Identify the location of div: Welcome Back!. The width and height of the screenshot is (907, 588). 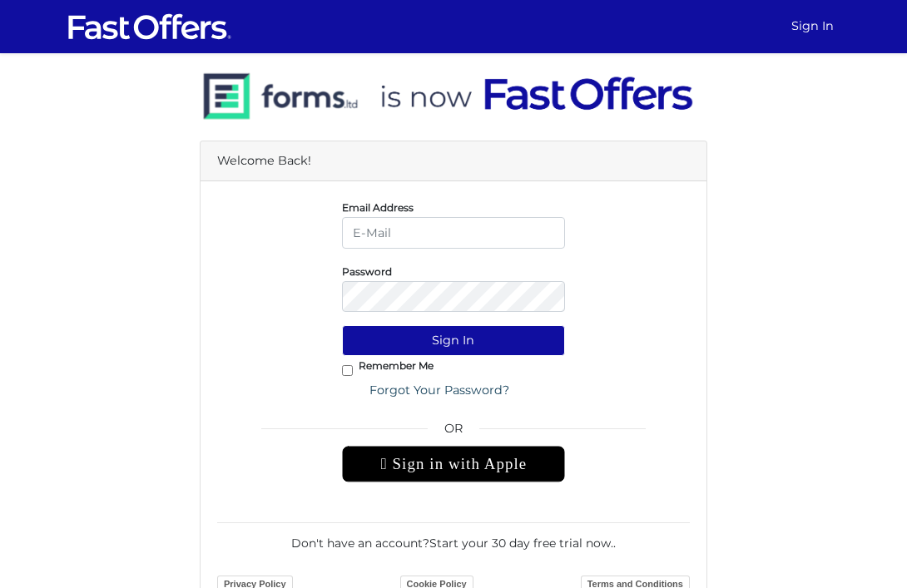
(453, 161).